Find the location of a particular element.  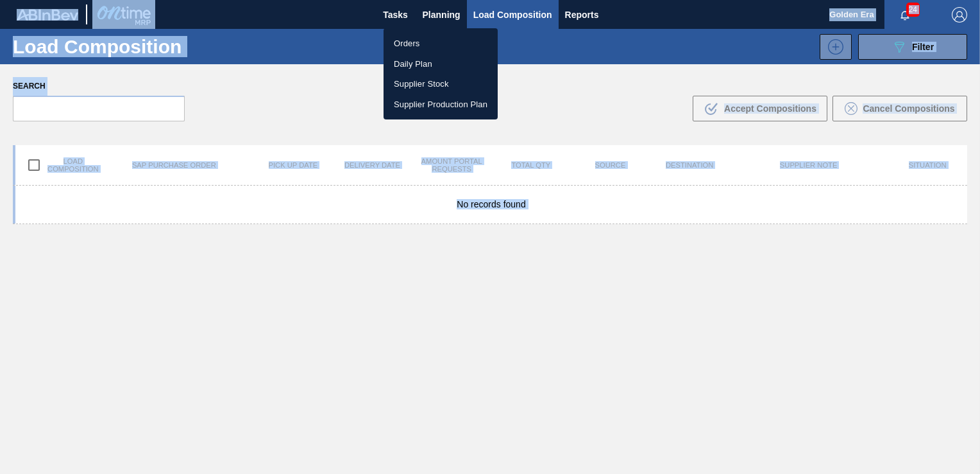

li: Daily Plan is located at coordinates (441, 64).